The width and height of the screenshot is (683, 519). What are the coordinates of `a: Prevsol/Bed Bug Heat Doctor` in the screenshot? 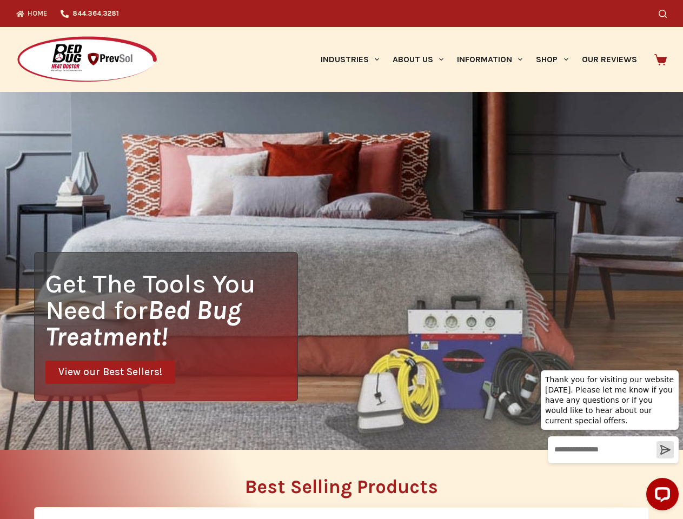 It's located at (87, 59).